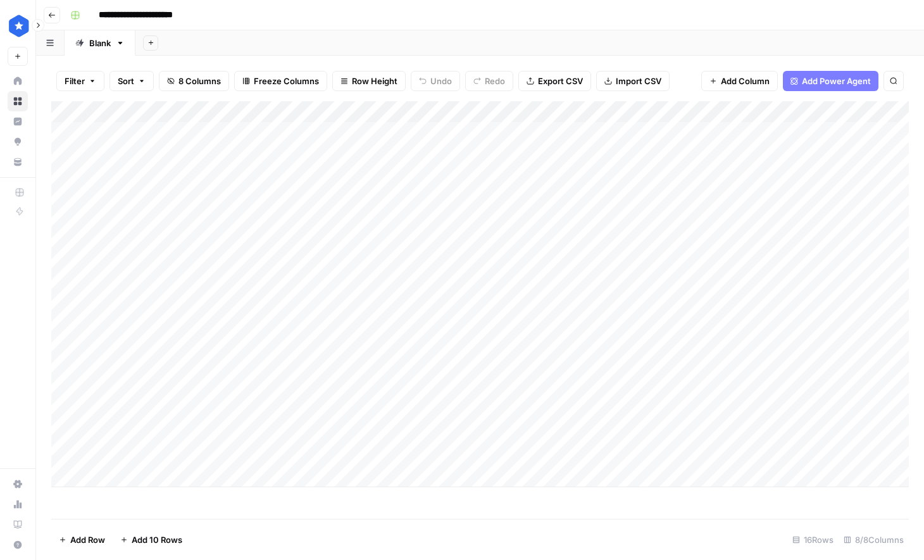 The image size is (924, 560). I want to click on button: Export CSV, so click(555, 81).